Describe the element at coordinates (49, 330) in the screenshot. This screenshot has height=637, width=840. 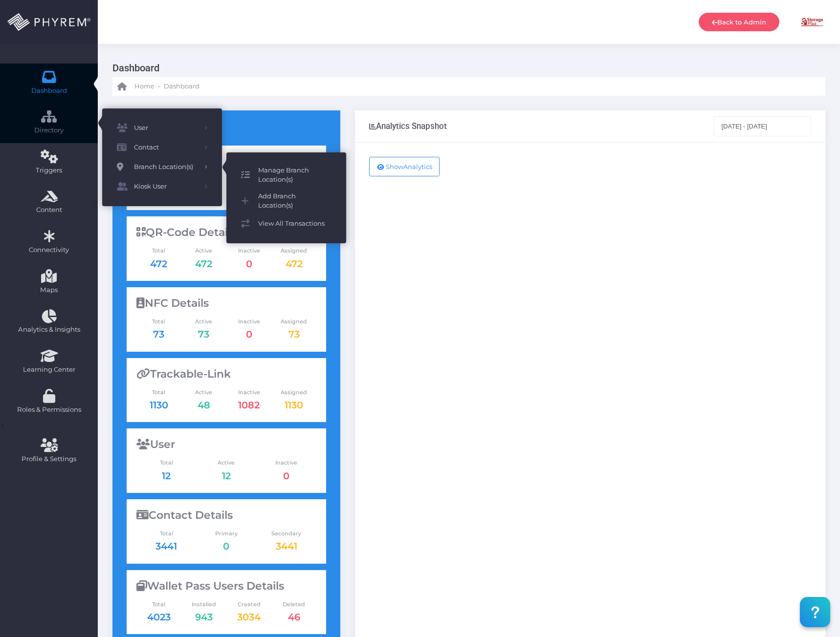
I see `span: Analytics & Insights` at that location.